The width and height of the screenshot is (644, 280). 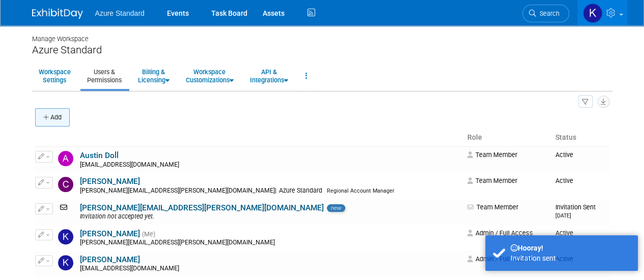 I want to click on div: Hooray!, so click(x=571, y=248).